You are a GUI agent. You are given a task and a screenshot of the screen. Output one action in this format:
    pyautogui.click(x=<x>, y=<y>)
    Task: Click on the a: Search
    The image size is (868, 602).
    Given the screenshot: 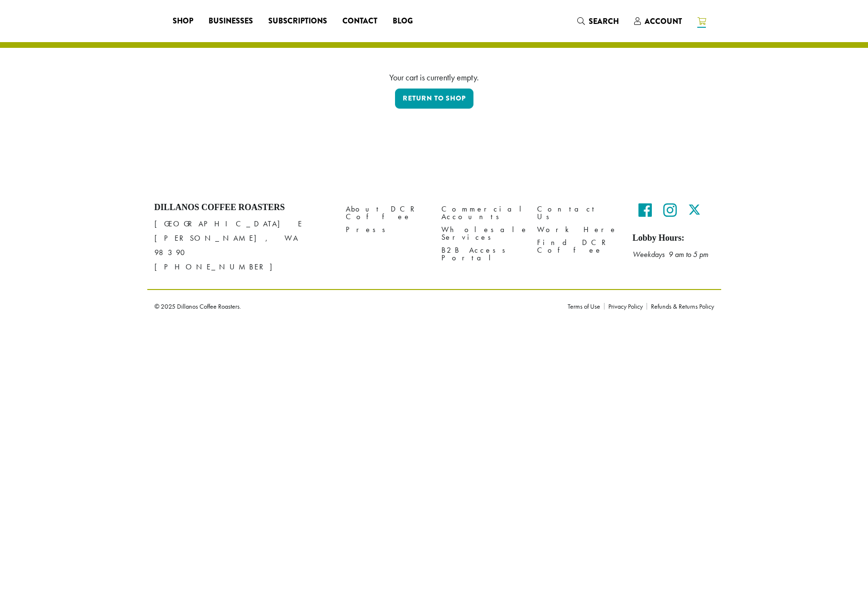 What is the action you would take?
    pyautogui.click(x=598, y=20)
    